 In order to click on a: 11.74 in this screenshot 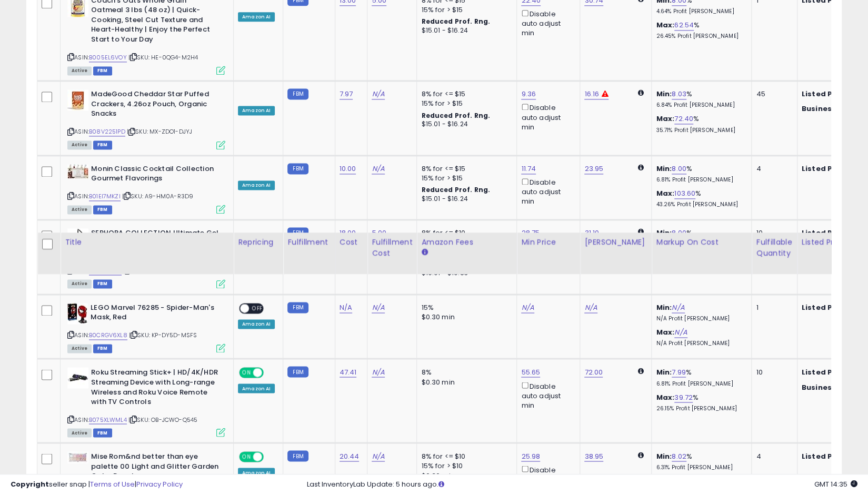, I will do `click(528, 169)`.